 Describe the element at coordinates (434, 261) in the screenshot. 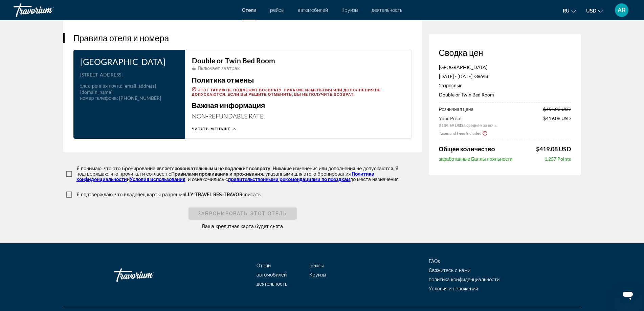

I see `a: FAQs` at that location.